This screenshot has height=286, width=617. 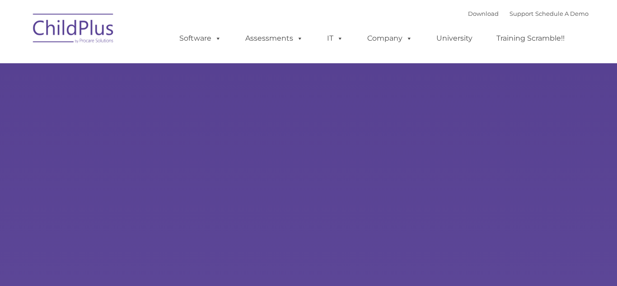 What do you see at coordinates (390, 38) in the screenshot?
I see `a: Company` at bounding box center [390, 38].